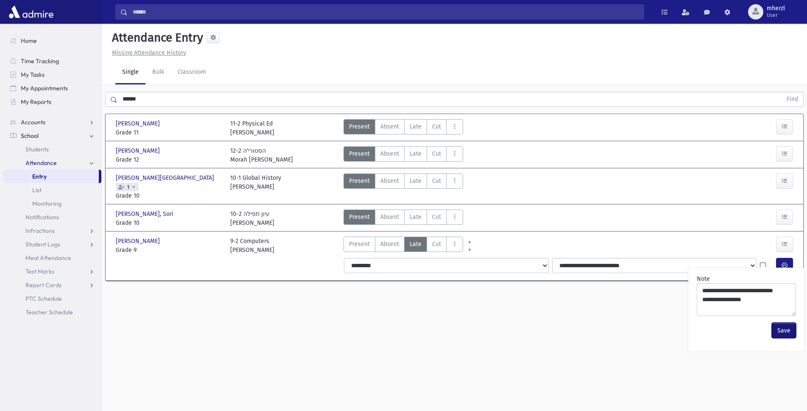 The height and width of the screenshot is (411, 807). I want to click on span: Grade 12, so click(169, 159).